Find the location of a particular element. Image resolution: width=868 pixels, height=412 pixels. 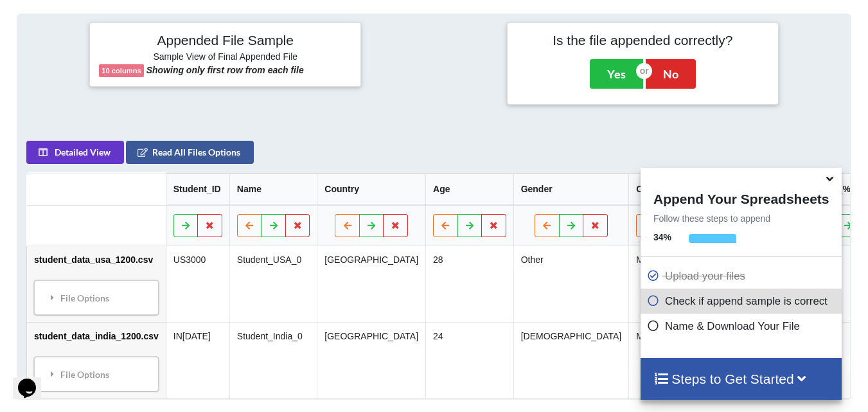

th: Student_ID is located at coordinates (197, 189).